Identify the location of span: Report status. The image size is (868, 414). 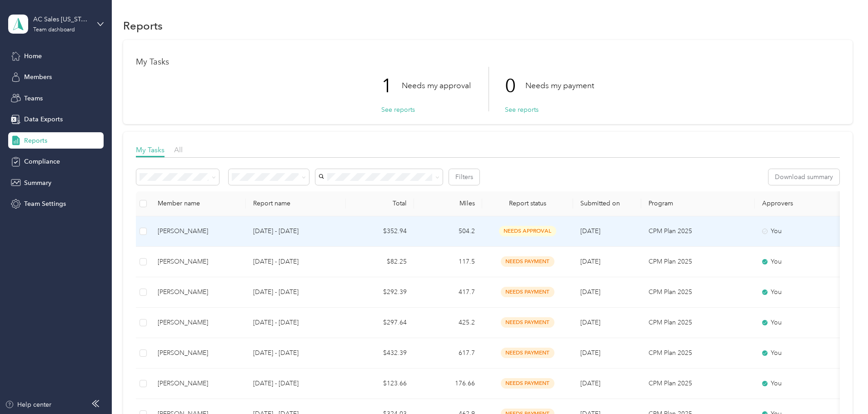
(528, 203).